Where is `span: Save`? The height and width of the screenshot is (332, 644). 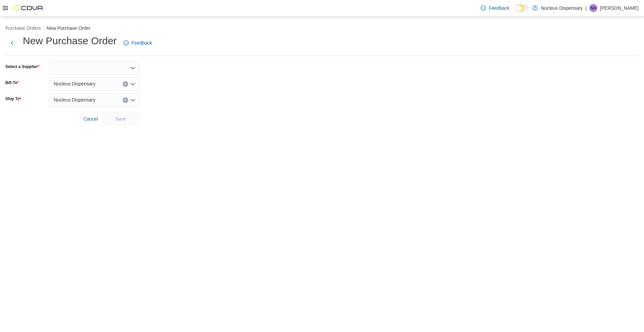 span: Save is located at coordinates (121, 119).